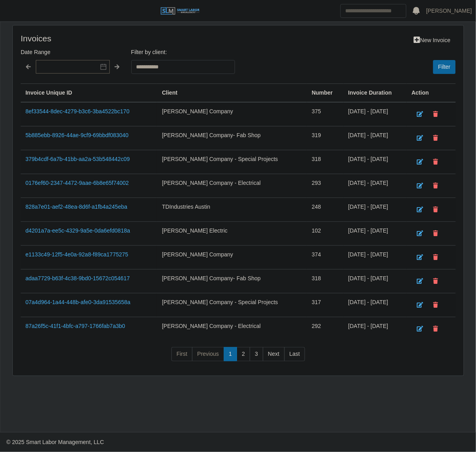 The width and height of the screenshot is (476, 452). Describe the element at coordinates (374, 11) in the screenshot. I see `input: Search` at that location.